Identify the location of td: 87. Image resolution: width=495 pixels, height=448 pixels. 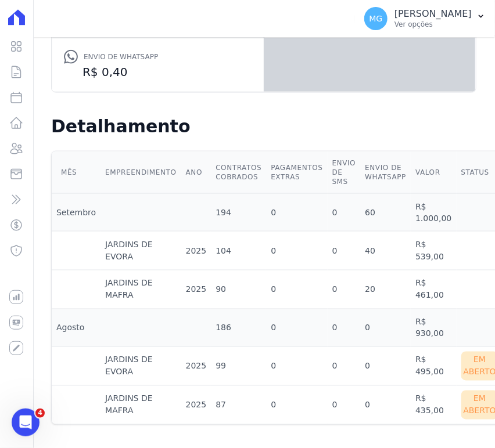
(238, 406).